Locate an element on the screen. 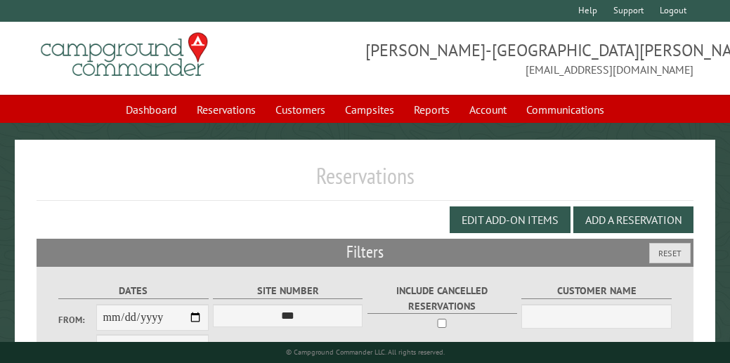  h2: Filters is located at coordinates (365, 252).